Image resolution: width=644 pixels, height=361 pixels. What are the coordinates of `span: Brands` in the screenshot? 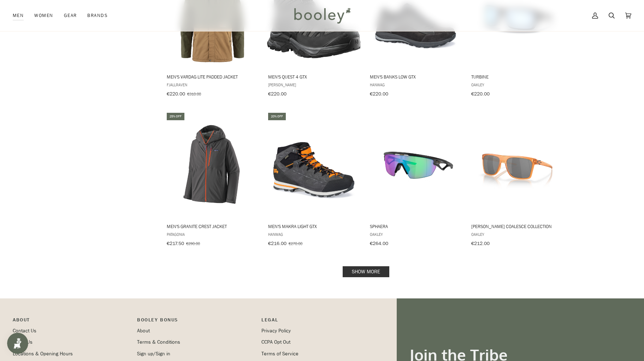 It's located at (98, 16).